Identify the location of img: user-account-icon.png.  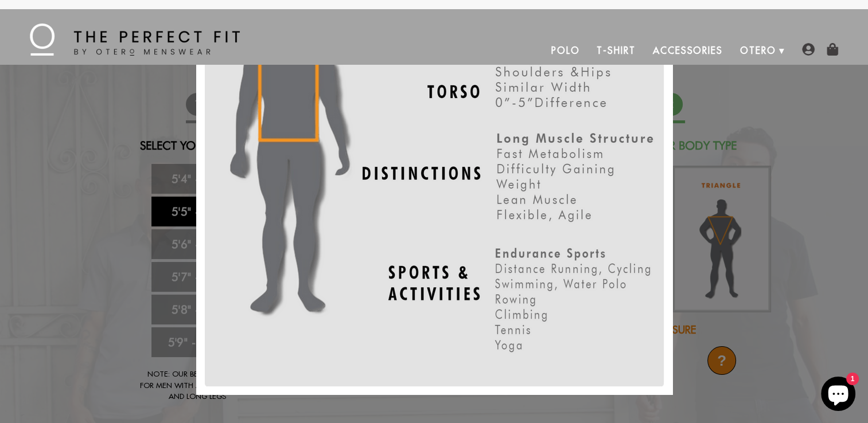
(808, 49).